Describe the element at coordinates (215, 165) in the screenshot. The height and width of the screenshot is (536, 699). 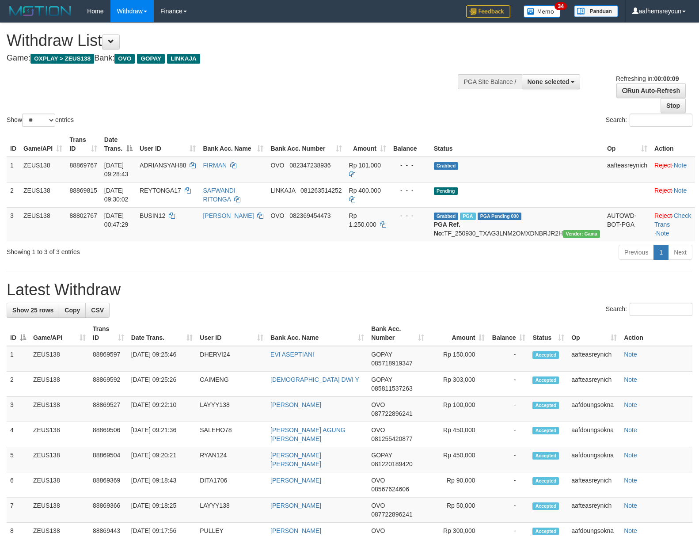
I see `a: FIRMAN` at that location.